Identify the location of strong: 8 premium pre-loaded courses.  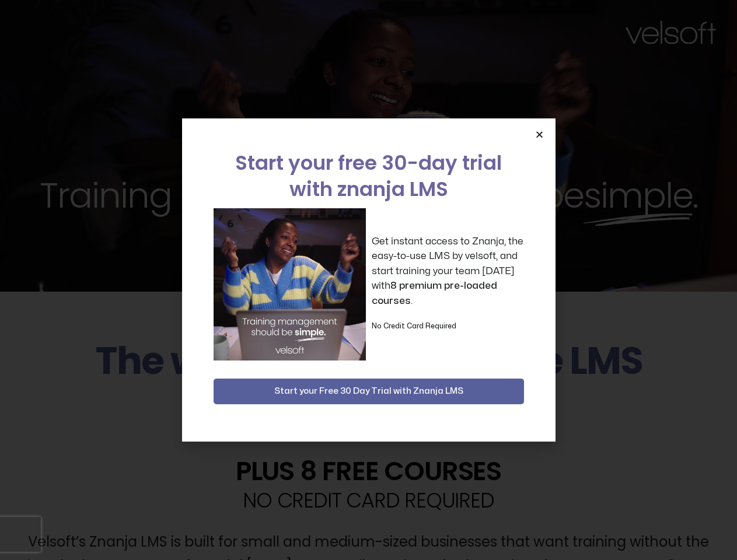
(434, 293).